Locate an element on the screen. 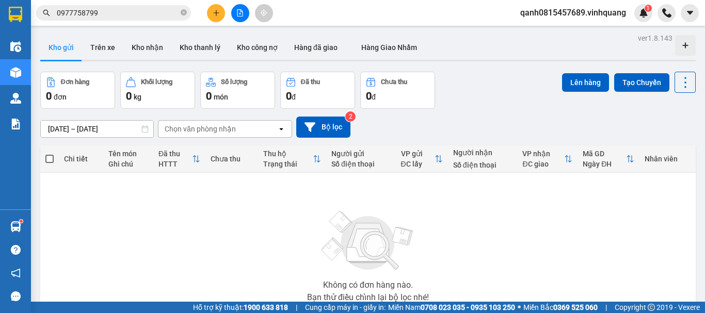  input: Select a date range. is located at coordinates (97, 129).